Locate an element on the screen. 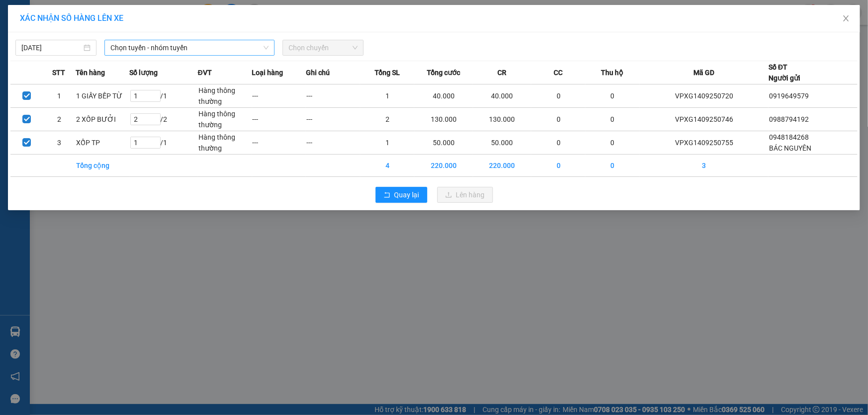 This screenshot has height=415, width=868. td: / 2 is located at coordinates (163, 119).